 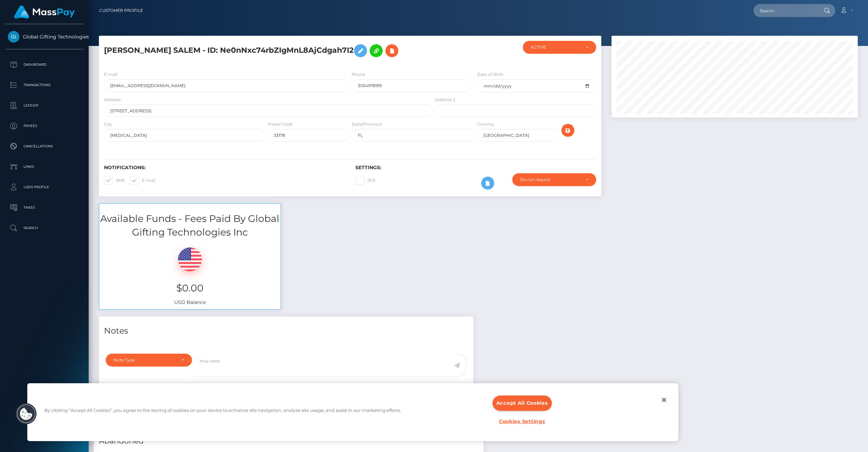 I want to click on label: Country, so click(x=485, y=124).